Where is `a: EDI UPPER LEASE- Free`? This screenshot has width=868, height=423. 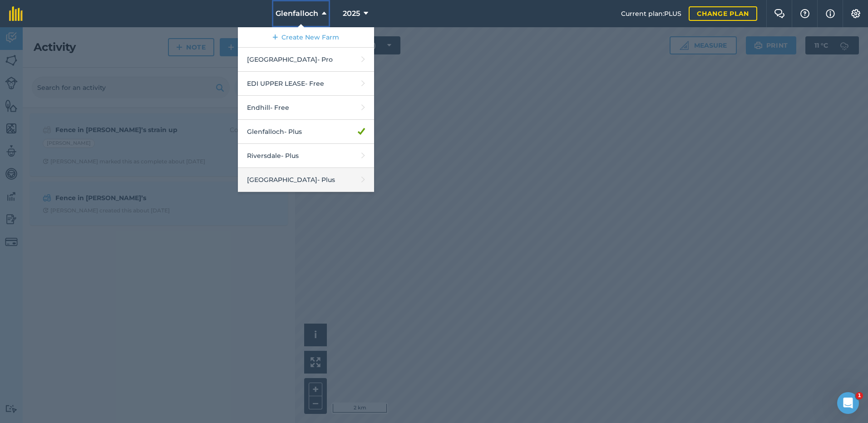
a: EDI UPPER LEASE- Free is located at coordinates (306, 84).